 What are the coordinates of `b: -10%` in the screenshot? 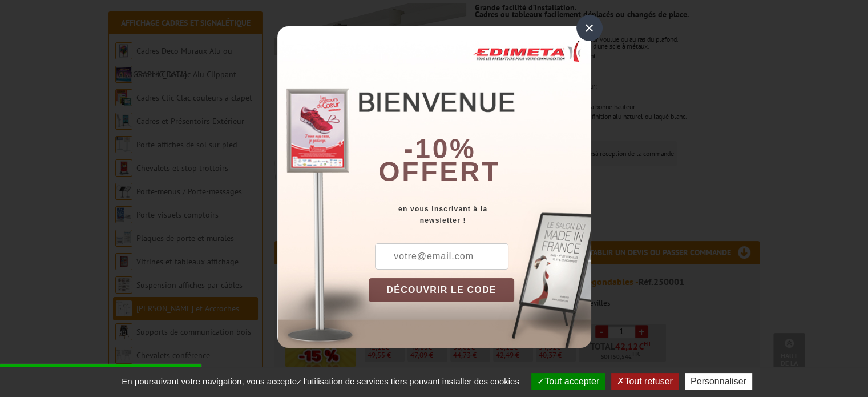 It's located at (440, 149).